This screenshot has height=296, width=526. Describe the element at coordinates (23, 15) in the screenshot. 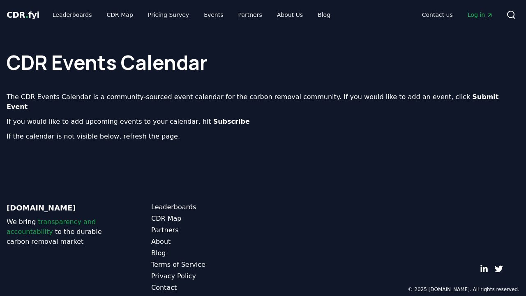

I see `a: CDR.fyi` at that location.